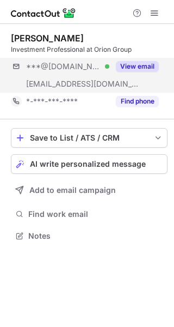  Describe the element at coordinates (96, 214) in the screenshot. I see `span: Find work email` at that location.